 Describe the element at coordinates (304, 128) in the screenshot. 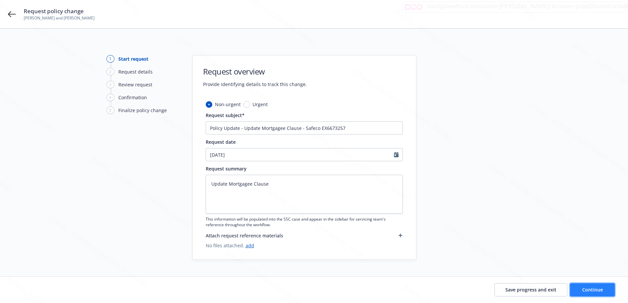

I see `input: The subject will appear in the summary list view for quick reference.` at that location.